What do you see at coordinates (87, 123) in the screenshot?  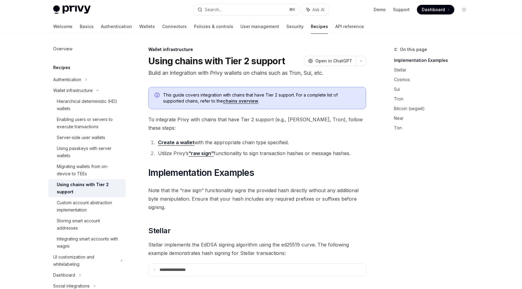 I see `a: Enabling users or servers to execute transactions` at bounding box center [87, 123].